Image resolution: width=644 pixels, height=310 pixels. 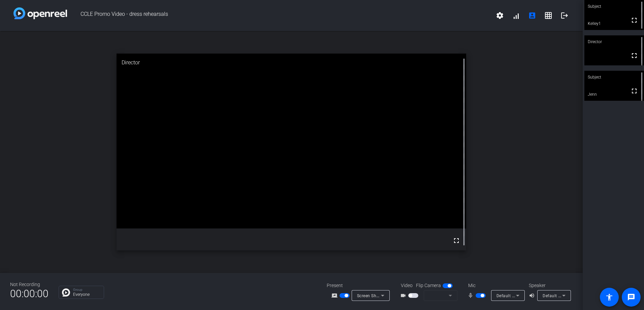 I want to click on div: Speaker, so click(x=549, y=286).